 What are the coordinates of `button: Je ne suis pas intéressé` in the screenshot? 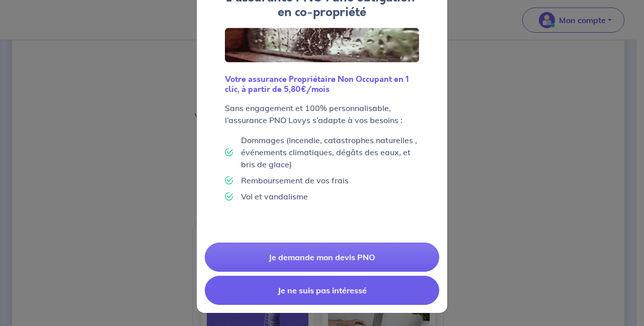 It's located at (322, 290).